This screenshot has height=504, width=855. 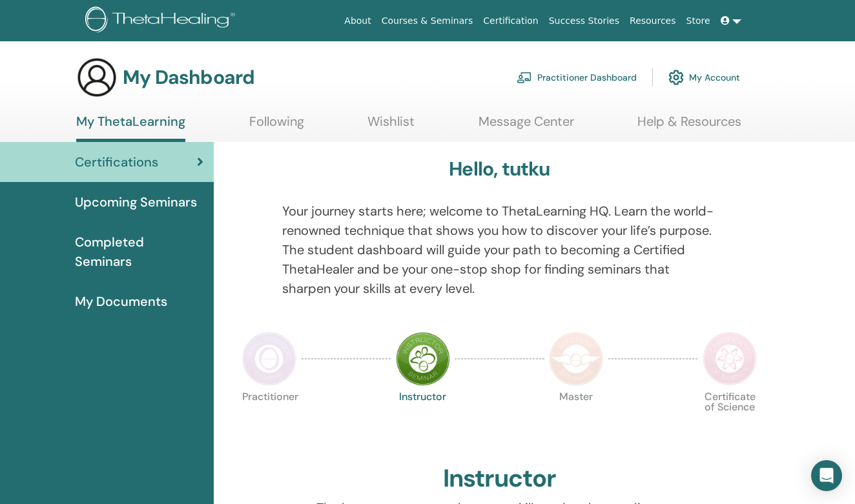 What do you see at coordinates (131, 128) in the screenshot?
I see `a: My ThetaLearning` at bounding box center [131, 128].